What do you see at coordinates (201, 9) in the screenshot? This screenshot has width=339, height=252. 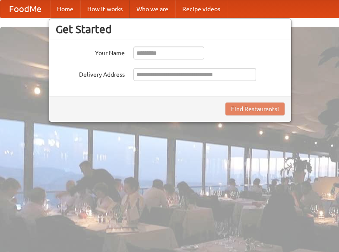 I see `a: Recipe videos` at bounding box center [201, 9].